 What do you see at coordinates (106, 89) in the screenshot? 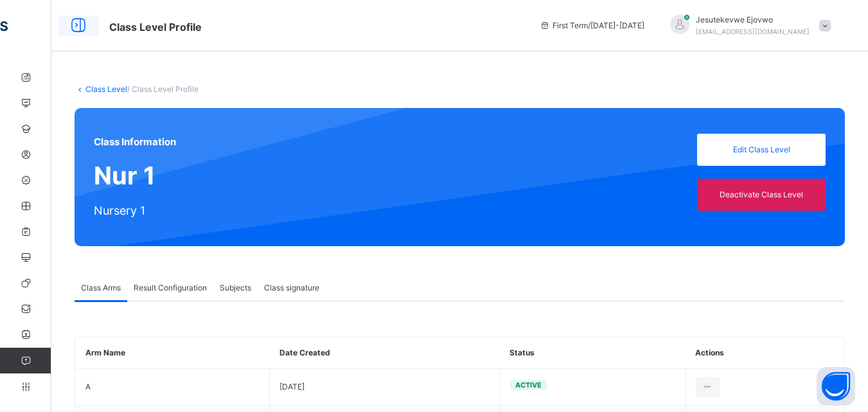
I see `a: Class Level` at bounding box center [106, 89].